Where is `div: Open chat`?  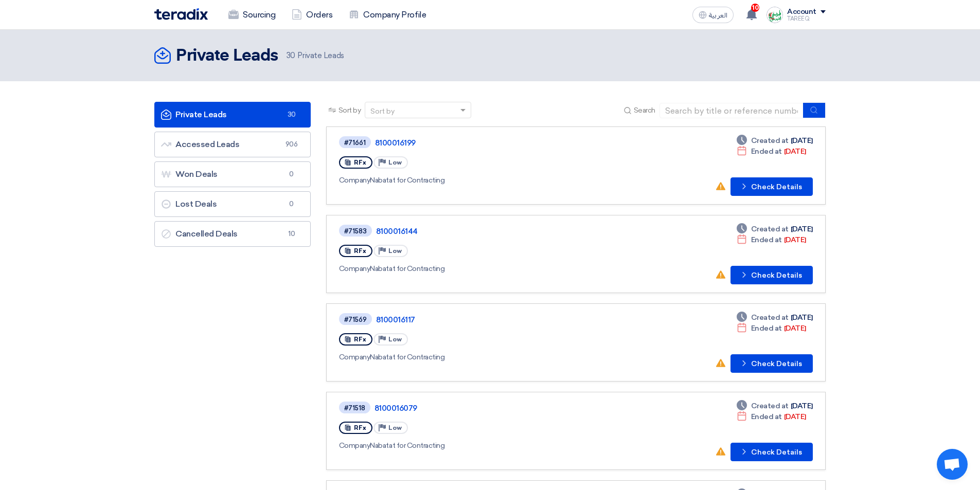 div: Open chat is located at coordinates (953, 465).